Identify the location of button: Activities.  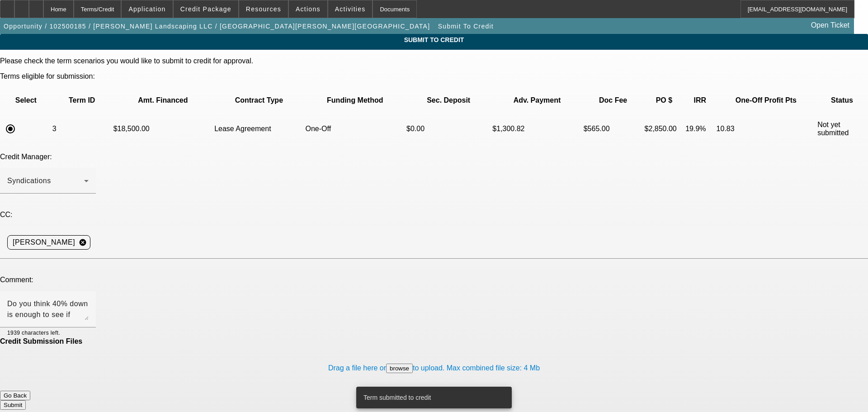
(350, 9).